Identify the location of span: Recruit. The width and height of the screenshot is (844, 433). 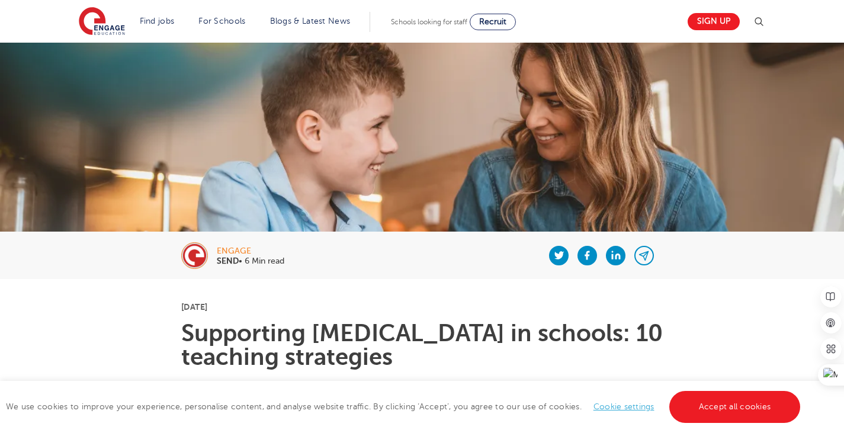
(493, 21).